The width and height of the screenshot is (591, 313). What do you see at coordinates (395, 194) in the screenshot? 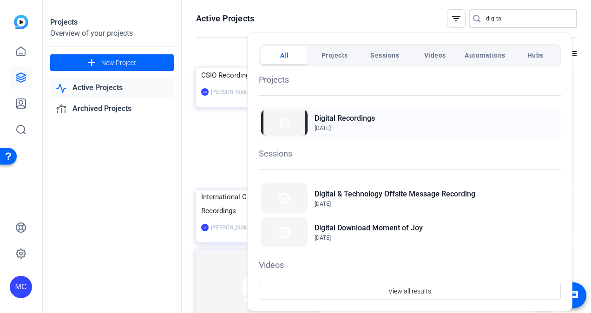
I see `h2: Digital & Technology Offsite Message Recording` at bounding box center [395, 194].